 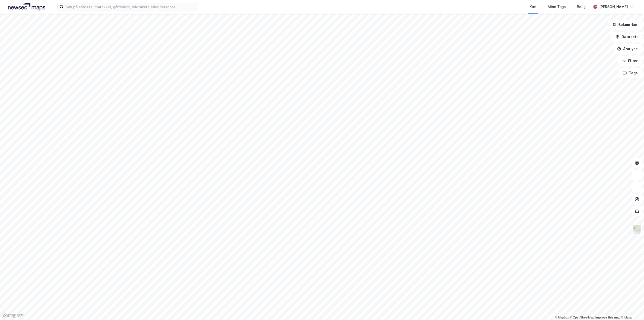 I want to click on a: Mapbox, so click(x=562, y=317).